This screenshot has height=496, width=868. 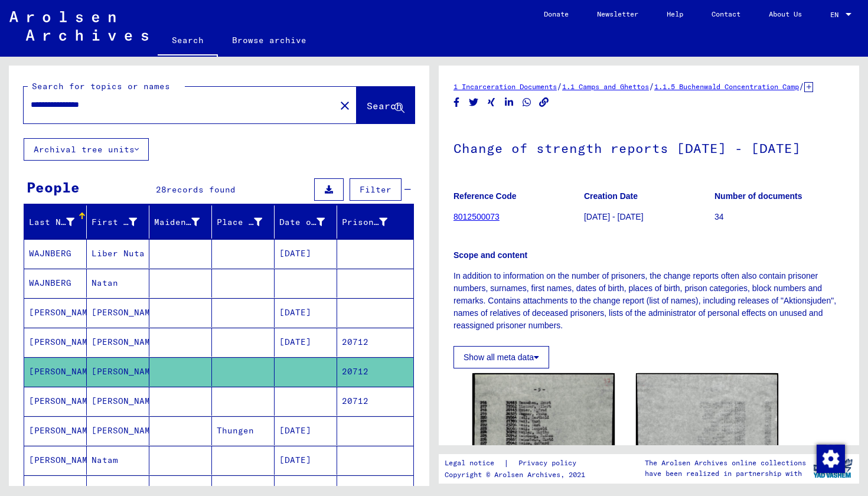 What do you see at coordinates (118, 222) in the screenshot?
I see `mat-header-cell: First Name` at bounding box center [118, 222].